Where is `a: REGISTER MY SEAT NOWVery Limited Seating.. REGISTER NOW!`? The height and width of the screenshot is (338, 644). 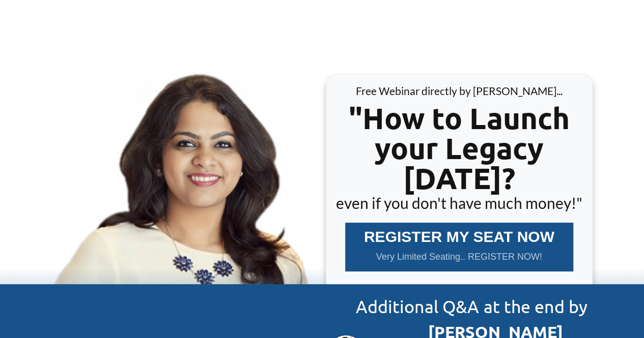
a: REGISTER MY SEAT NOWVery Limited Seating.. REGISTER NOW! is located at coordinates (459, 247).